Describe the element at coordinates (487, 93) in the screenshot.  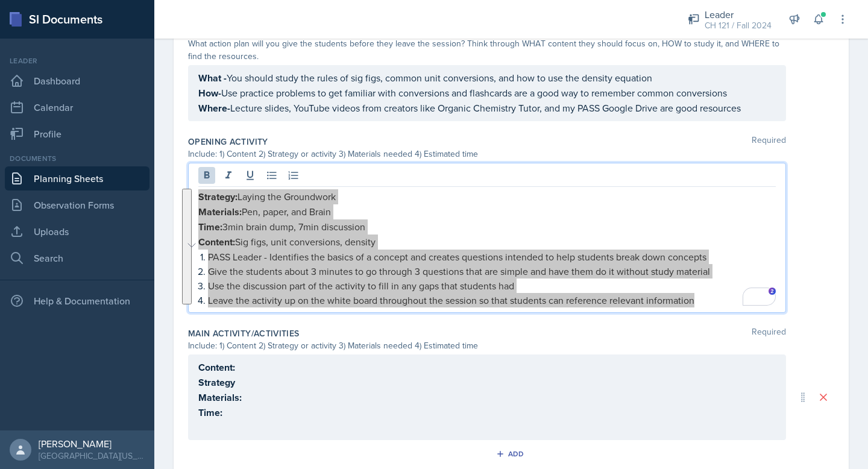
I see `p: Use practice problems to get familiar with conversions and flashcards are a good way to remember ...` at that location.